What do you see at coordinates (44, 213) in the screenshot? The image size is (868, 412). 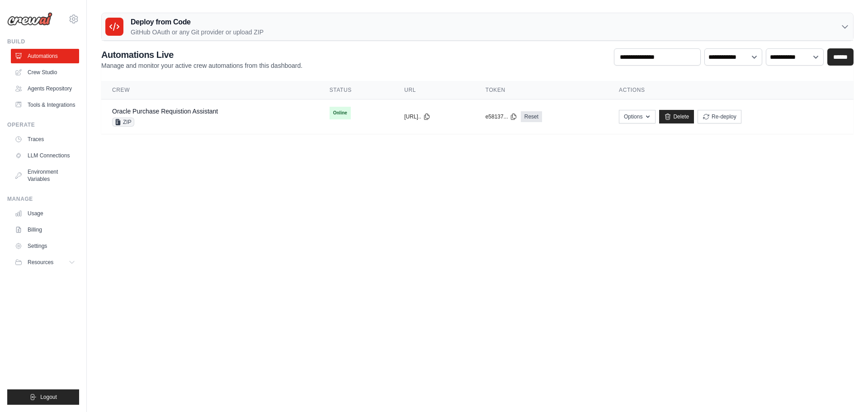 I see `a: Usage` at bounding box center [44, 213].